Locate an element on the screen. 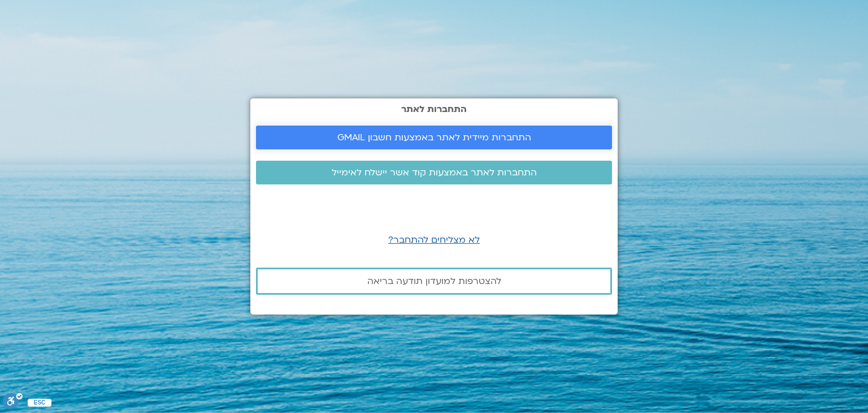 This screenshot has height=413, width=868. span: התחברות מיידית לאתר באמצעות חשבון GMAIL is located at coordinates (434, 137).